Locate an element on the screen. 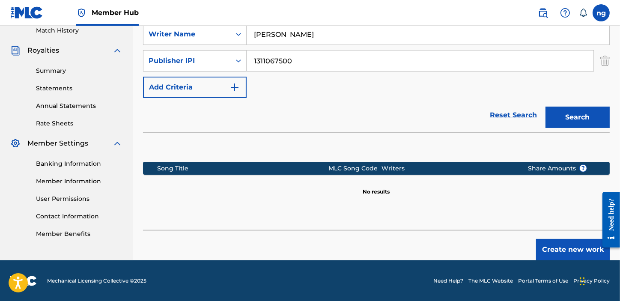  img: MLC Logo is located at coordinates (27, 12).